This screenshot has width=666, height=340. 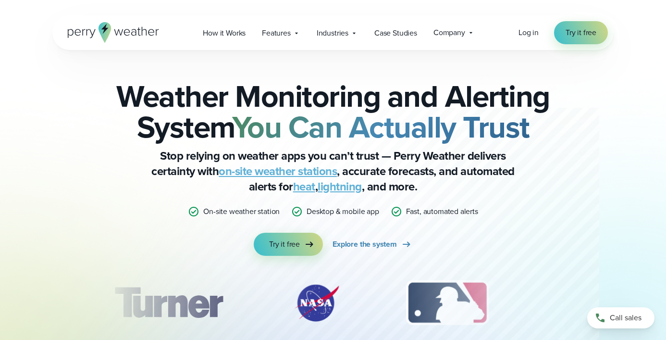 I want to click on strong: You Can Actually Trust, so click(x=380, y=127).